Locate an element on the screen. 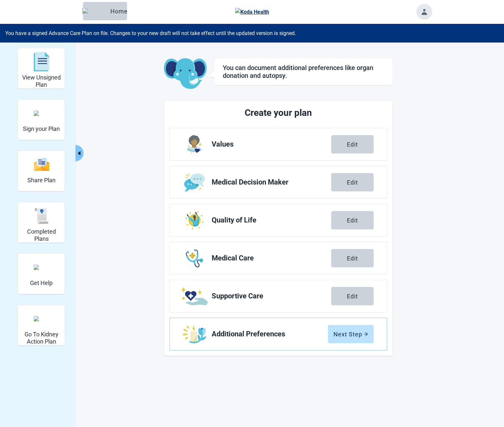 Image resolution: width=504 pixels, height=427 pixels. button: ElephantHome is located at coordinates (105, 11).